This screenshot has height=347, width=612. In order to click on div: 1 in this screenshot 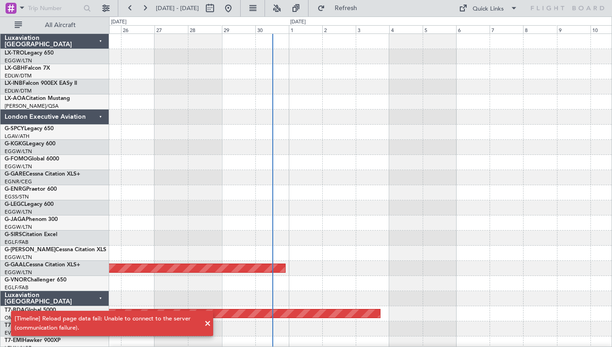, I will do `click(305, 29)`.